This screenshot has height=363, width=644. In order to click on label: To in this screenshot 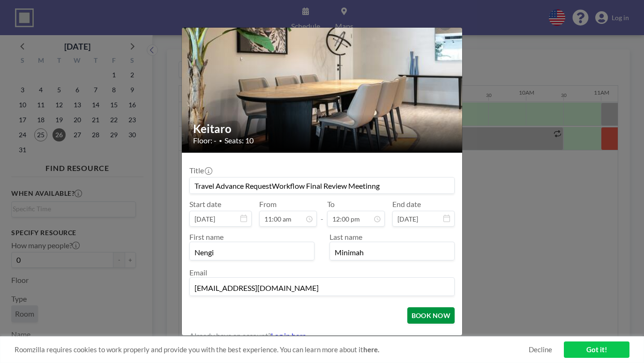, I will do `click(331, 204)`.